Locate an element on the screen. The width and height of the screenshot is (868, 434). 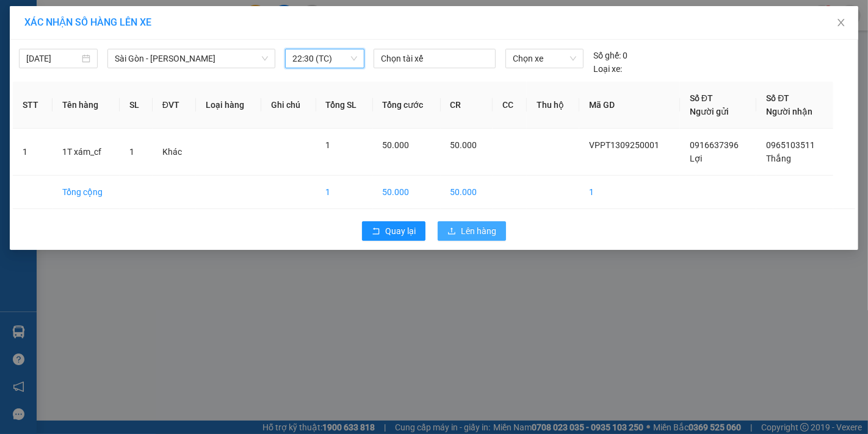
th: Ghi chú is located at coordinates (289, 105).